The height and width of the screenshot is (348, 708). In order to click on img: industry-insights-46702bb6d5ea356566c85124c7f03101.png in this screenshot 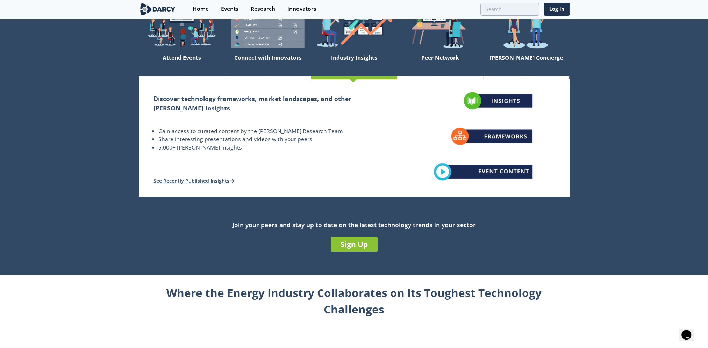, I will do `click(483, 136)`.